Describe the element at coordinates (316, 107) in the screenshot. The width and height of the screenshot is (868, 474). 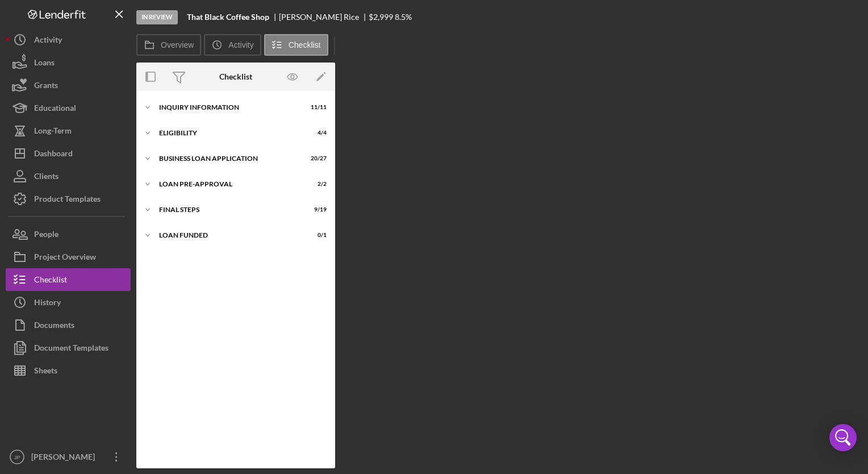
I see `div: 11 / 11` at that location.